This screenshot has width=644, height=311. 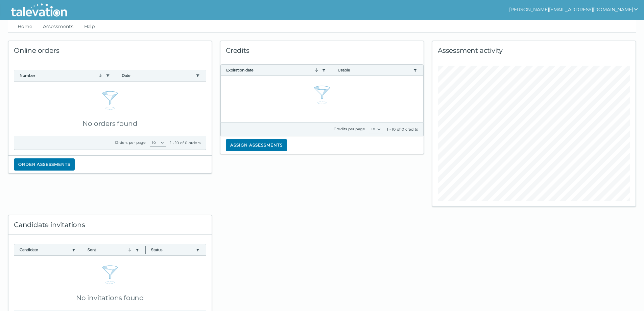 I want to click on img: Talevation_Logo_Transparent_white.png, so click(x=39, y=10).